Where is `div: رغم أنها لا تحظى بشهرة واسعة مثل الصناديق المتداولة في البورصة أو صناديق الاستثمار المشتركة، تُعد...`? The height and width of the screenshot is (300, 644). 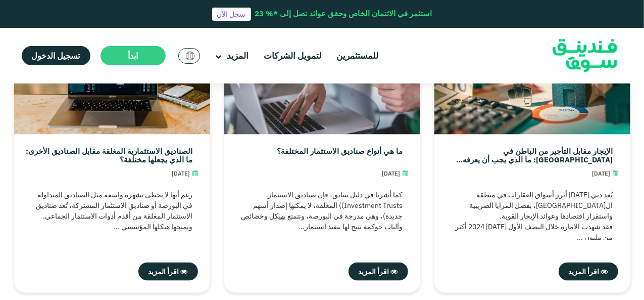 div: رغم أنها لا تحظى بشهرة واسعة مثل الصناديق المتداولة في البورصة أو صناديق الاستثمار المشتركة، تُعد... is located at coordinates (112, 215).